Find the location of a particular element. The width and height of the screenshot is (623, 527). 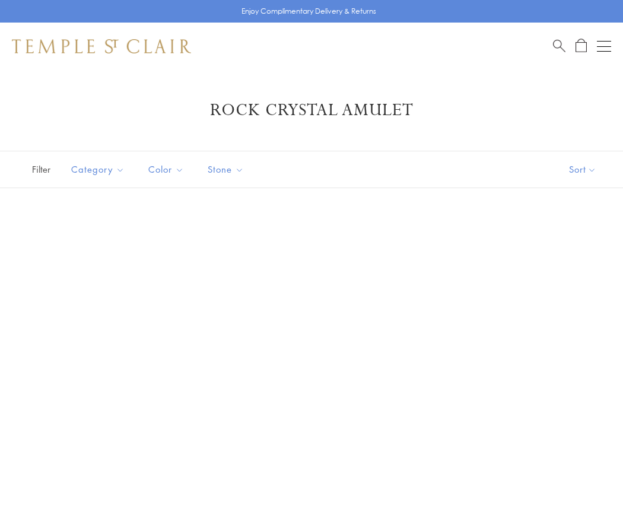

button: Show sort by is located at coordinates (583, 169).